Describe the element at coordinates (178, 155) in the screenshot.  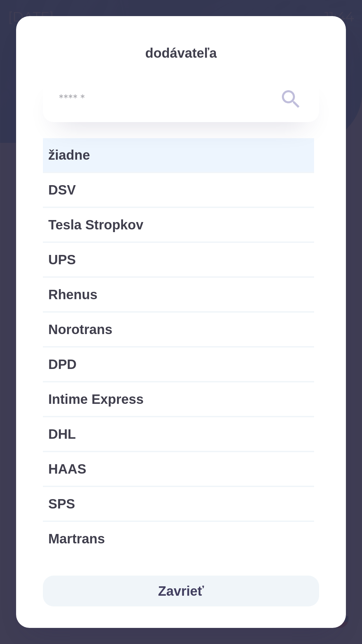
I see `span: žiadne` at that location.